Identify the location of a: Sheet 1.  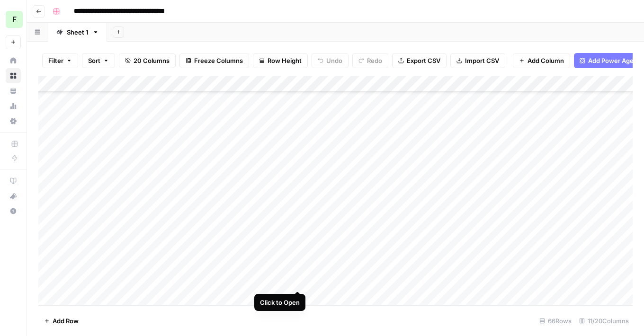
(78, 32).